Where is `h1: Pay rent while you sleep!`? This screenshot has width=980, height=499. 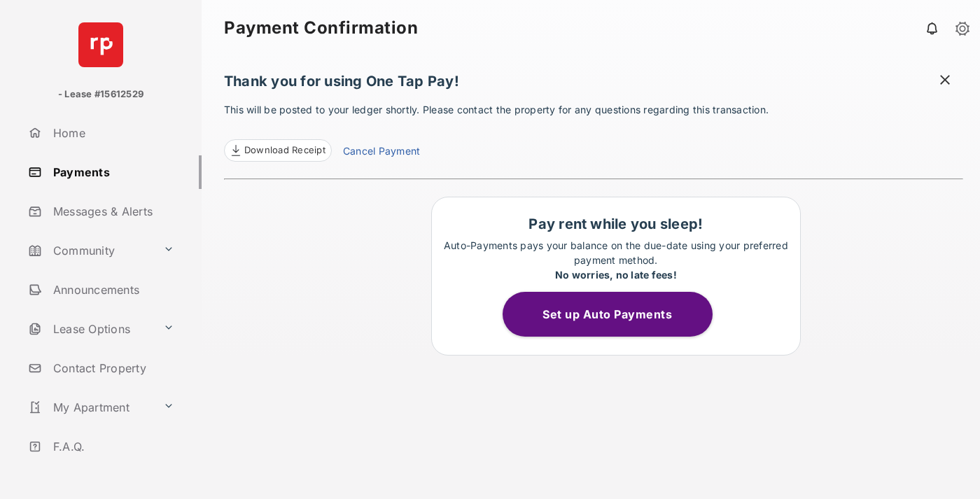
h1: Pay rent while you sleep! is located at coordinates (616, 224).